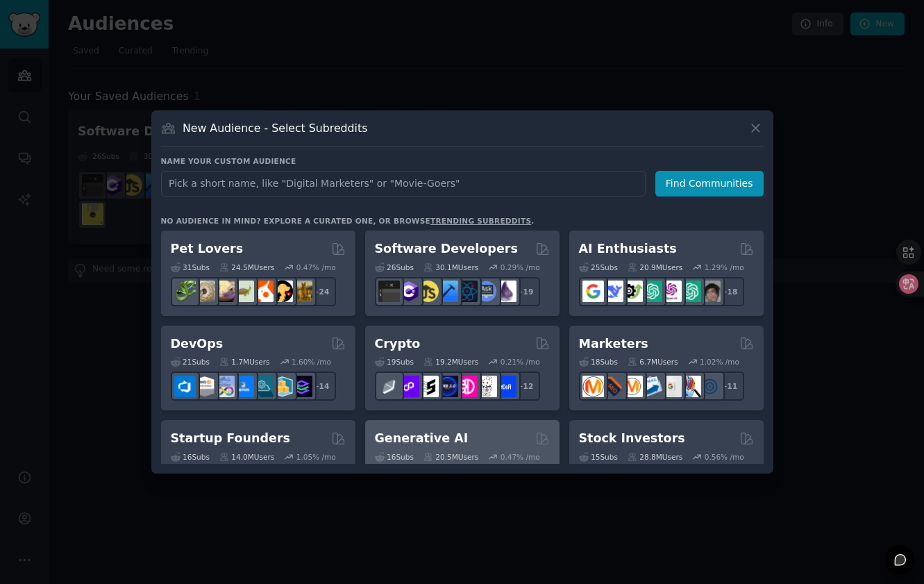  What do you see at coordinates (599, 268) in the screenshot?
I see `div: 25 Sub s` at bounding box center [599, 268].